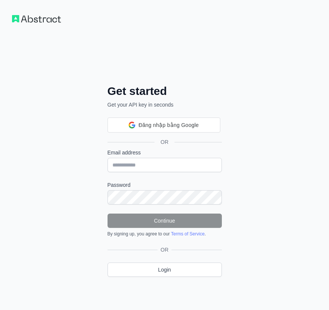 Image resolution: width=329 pixels, height=310 pixels. What do you see at coordinates (169, 125) in the screenshot?
I see `span: Đăng nhập bằng Google` at bounding box center [169, 125].